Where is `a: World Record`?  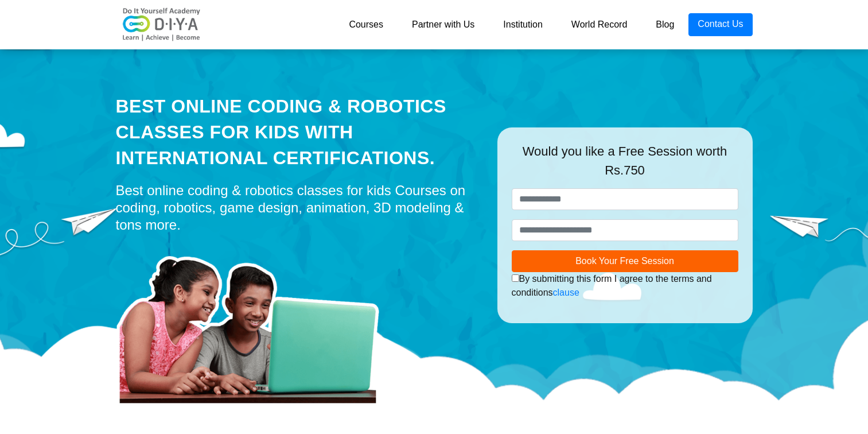 a: World Record is located at coordinates (599, 24).